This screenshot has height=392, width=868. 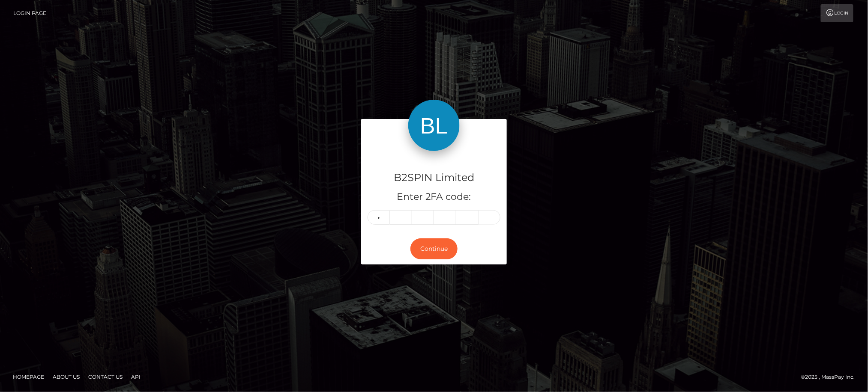 What do you see at coordinates (29, 377) in the screenshot?
I see `a: Homepage` at bounding box center [29, 377].